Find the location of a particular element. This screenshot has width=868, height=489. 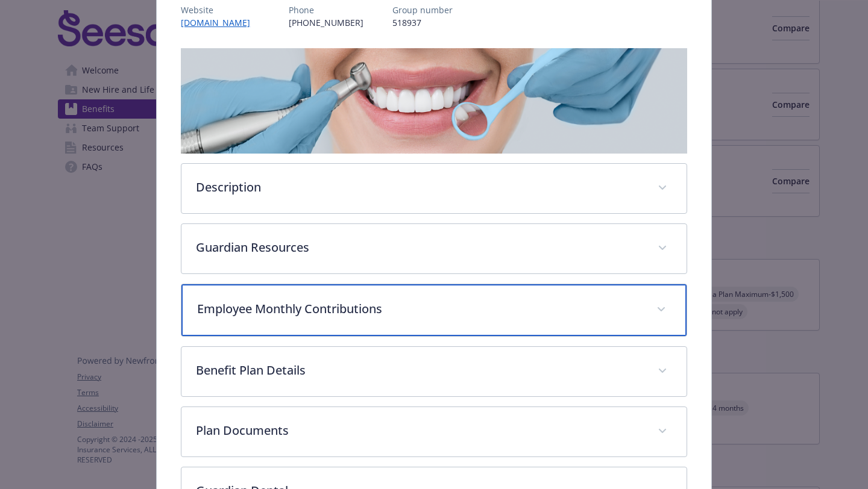

p: Employee Monthly Contributions is located at coordinates (419, 310).